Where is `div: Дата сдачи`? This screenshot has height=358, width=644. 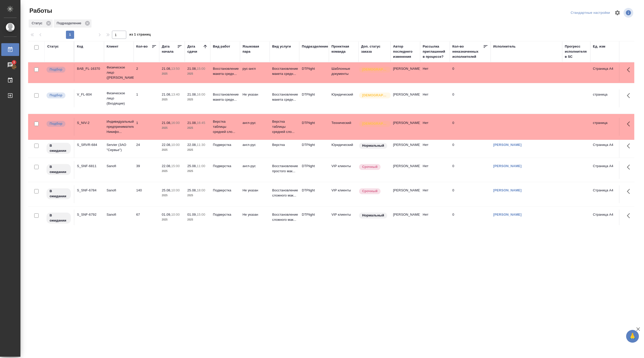 div: Дата сдачи is located at coordinates (195, 49).